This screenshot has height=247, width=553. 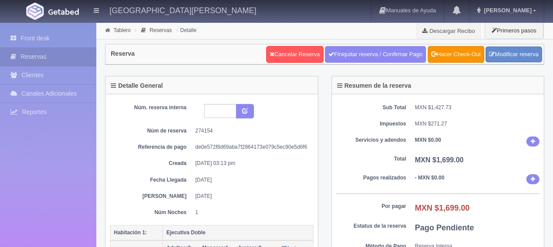 What do you see at coordinates (187, 30) in the screenshot?
I see `li: Detalle` at bounding box center [187, 30].